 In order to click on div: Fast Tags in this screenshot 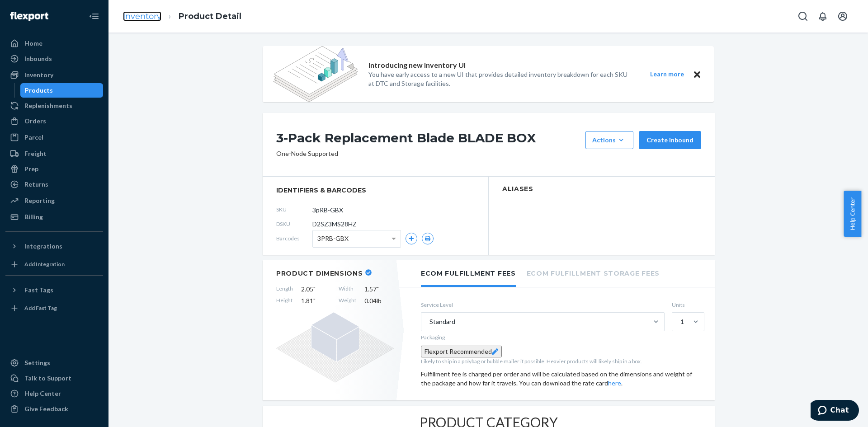, I will do `click(39, 290)`.